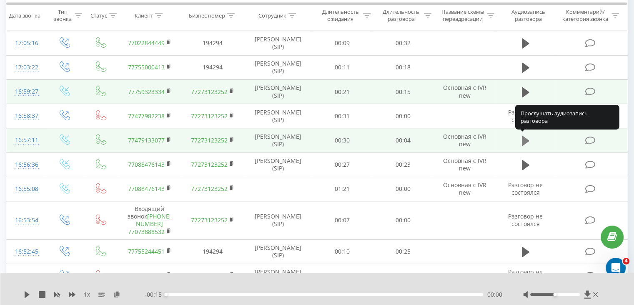  I want to click on a: 77759323334, so click(146, 91).